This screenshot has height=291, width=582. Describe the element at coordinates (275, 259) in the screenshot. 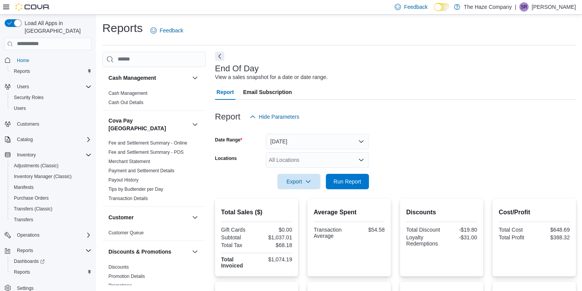

I see `div: $1,074.19` at that location.